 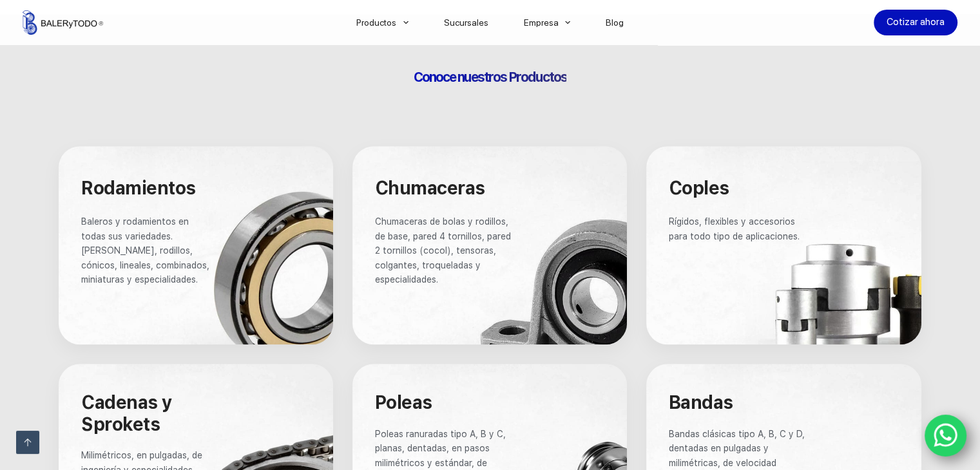 I want to click on a: Cotizar ahora, so click(x=916, y=23).